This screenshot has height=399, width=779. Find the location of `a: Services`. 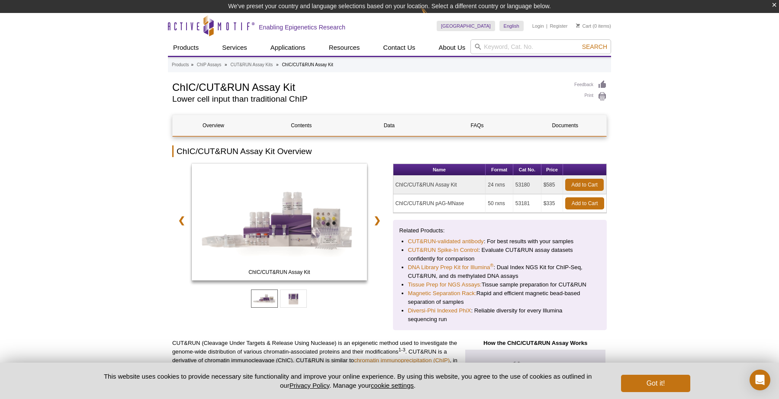

a: Services is located at coordinates (234, 48).